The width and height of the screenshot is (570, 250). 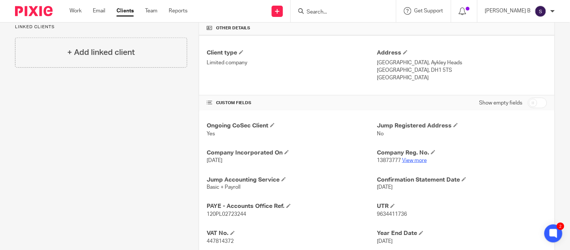 What do you see at coordinates (541, 11) in the screenshot?
I see `img: svg%3E` at bounding box center [541, 11].